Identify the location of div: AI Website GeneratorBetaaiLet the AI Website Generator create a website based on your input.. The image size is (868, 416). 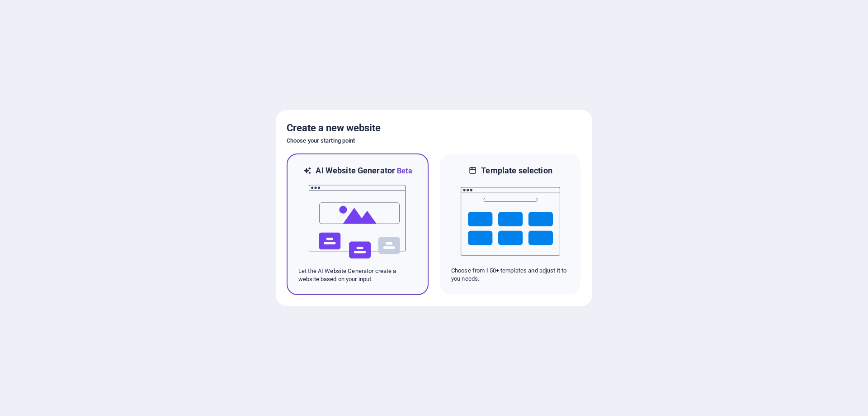
(358, 224).